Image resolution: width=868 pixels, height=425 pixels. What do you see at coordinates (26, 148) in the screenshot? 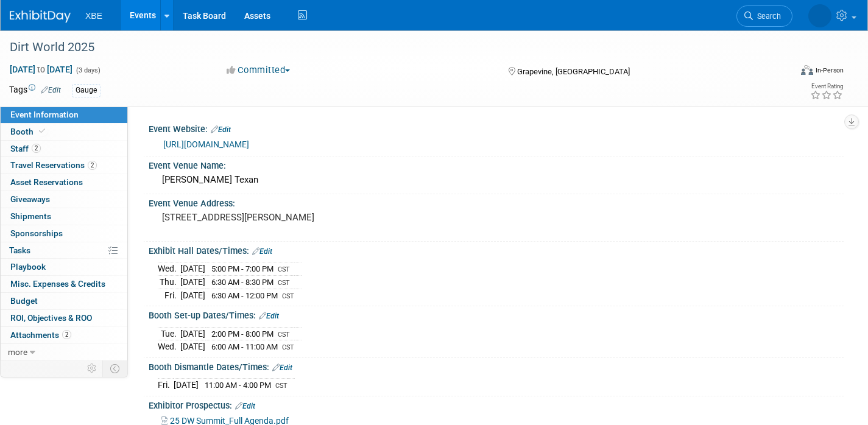
I see `span: Staff` at bounding box center [26, 148].